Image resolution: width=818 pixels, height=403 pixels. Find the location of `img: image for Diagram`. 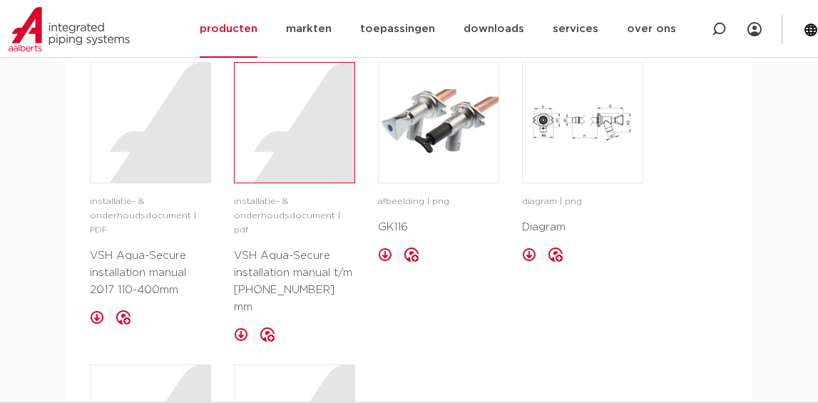

img: image for Diagram is located at coordinates (583, 123).